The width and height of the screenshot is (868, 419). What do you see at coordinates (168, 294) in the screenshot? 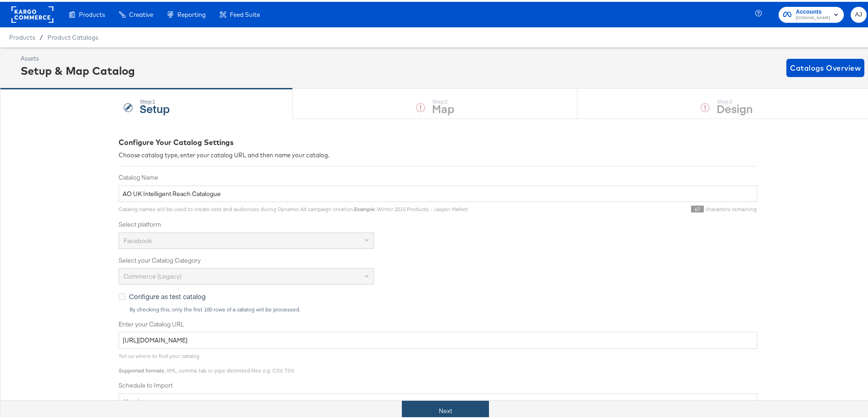
I see `span: Configure as test catalog` at bounding box center [168, 294].